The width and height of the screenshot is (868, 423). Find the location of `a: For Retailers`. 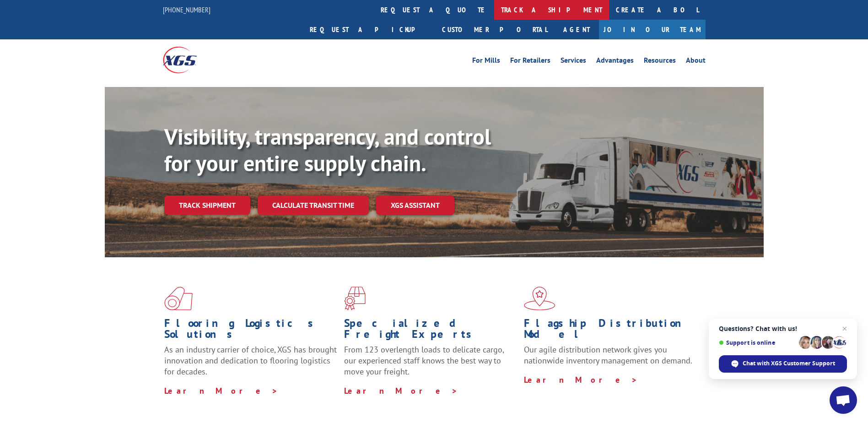

a: For Retailers is located at coordinates (531, 62).